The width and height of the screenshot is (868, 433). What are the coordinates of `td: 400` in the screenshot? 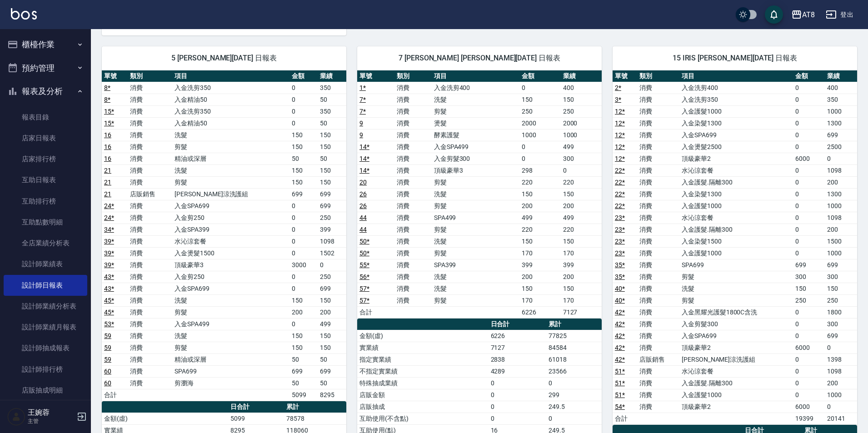 It's located at (841, 88).